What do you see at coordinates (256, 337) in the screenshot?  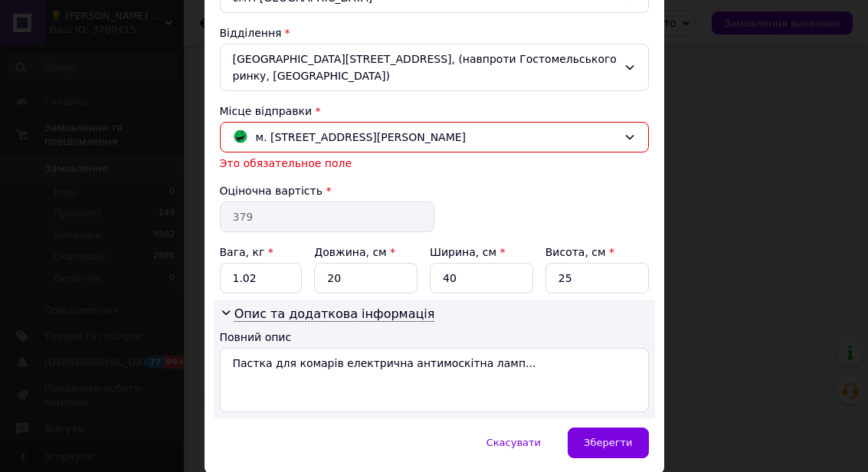 I see `label: Повний опис` at bounding box center [256, 337].